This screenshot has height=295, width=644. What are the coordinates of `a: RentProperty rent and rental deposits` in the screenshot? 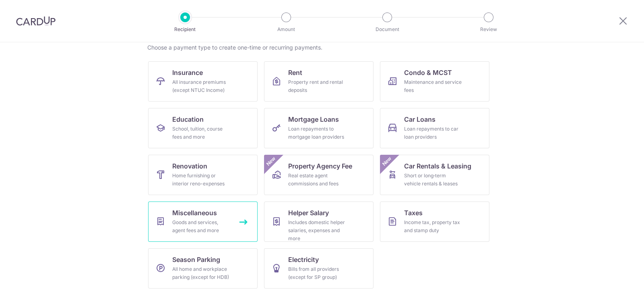 It's located at (318, 81).